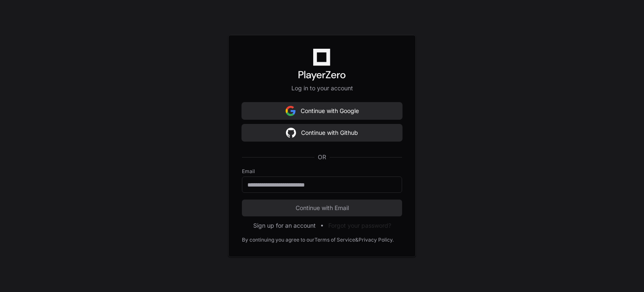 The width and height of the screenshot is (644, 292). Describe the element at coordinates (322, 208) in the screenshot. I see `button: Continue with Email` at that location.